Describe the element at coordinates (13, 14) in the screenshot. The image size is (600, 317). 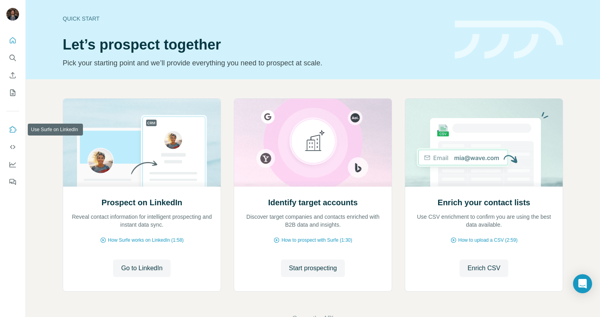
I see `img: Avatar` at that location.